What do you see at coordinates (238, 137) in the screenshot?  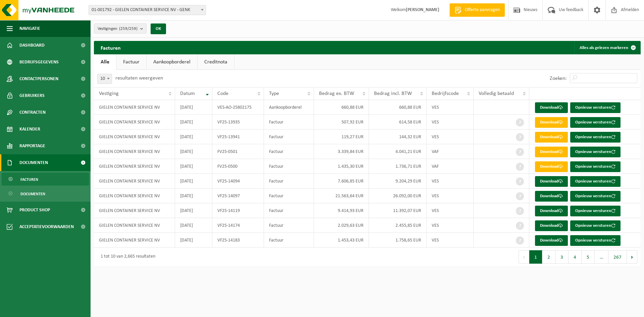 I see `td: VF25-13941` at bounding box center [238, 137].